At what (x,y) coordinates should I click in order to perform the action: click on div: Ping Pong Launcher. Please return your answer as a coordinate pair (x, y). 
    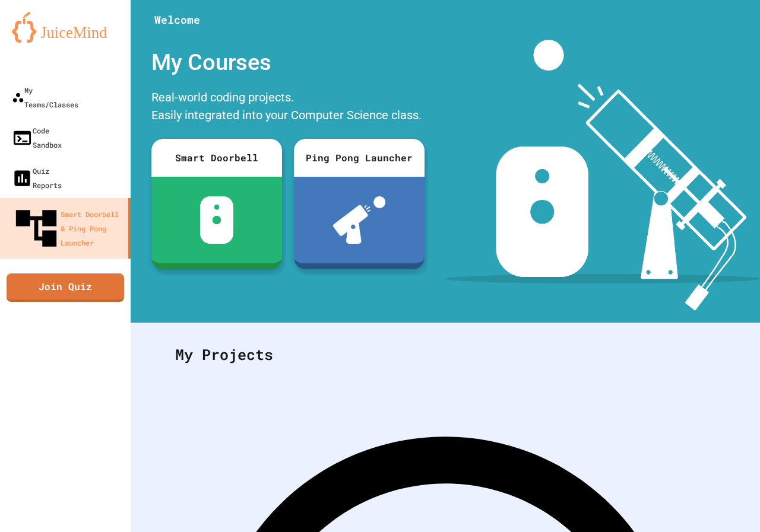
    Looking at the image, I should click on (359, 158).